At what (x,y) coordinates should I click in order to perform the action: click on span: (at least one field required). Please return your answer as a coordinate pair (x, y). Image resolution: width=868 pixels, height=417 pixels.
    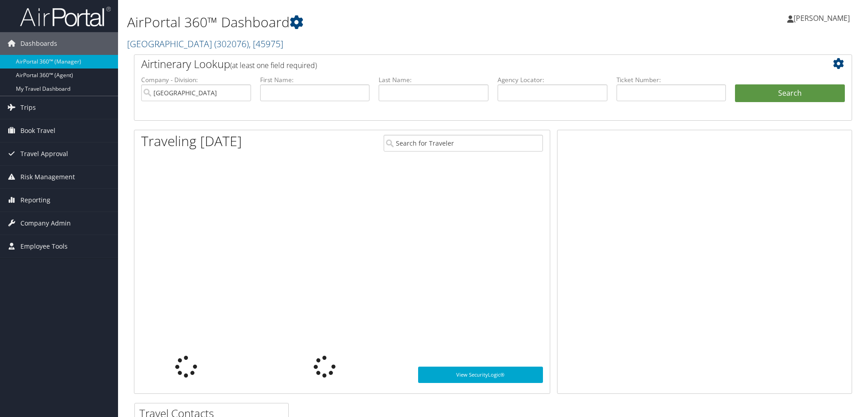
    Looking at the image, I should click on (273, 66).